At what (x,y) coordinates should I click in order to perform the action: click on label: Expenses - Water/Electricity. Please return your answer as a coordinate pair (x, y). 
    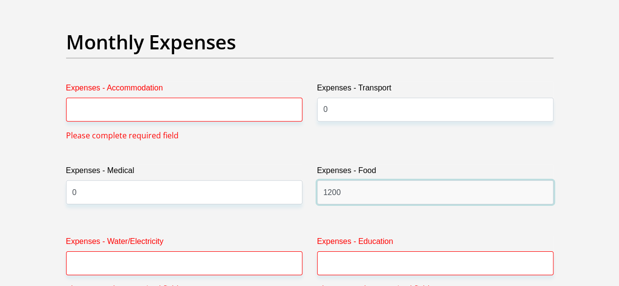
    Looking at the image, I should click on (184, 244).